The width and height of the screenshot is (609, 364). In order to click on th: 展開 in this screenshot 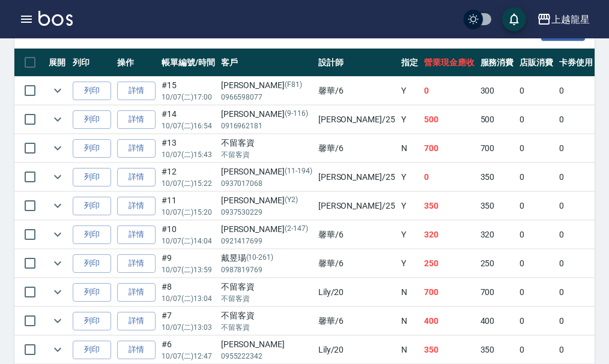, I will do `click(58, 63)`.